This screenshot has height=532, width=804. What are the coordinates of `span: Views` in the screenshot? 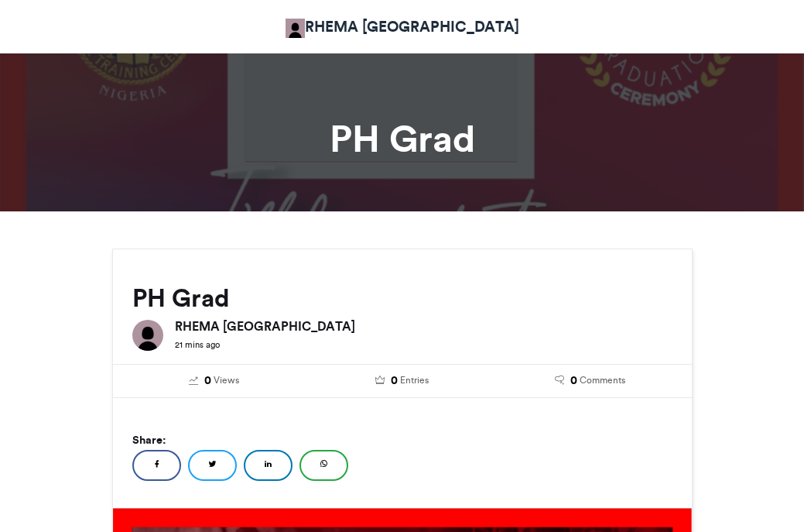 It's located at (226, 380).